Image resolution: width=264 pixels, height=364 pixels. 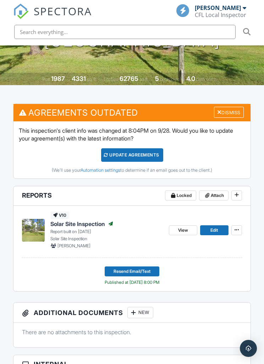 What do you see at coordinates (132, 313) in the screenshot?
I see `h3: Additional Documents` at bounding box center [132, 313].